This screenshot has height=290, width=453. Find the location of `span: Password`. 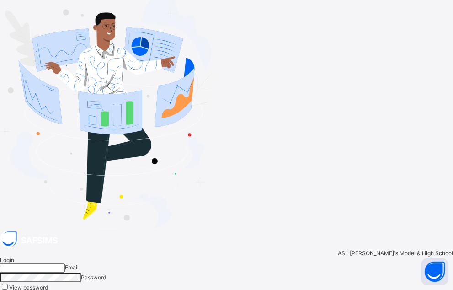

span: Password is located at coordinates (93, 277).